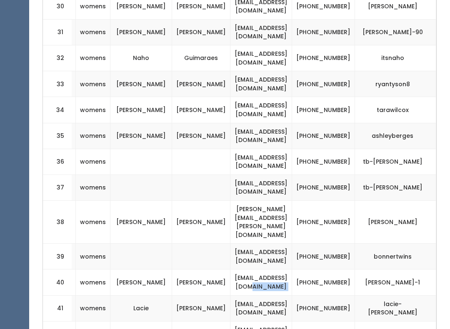 This screenshot has height=329, width=450. What do you see at coordinates (57, 136) in the screenshot?
I see `td: 35` at bounding box center [57, 136].